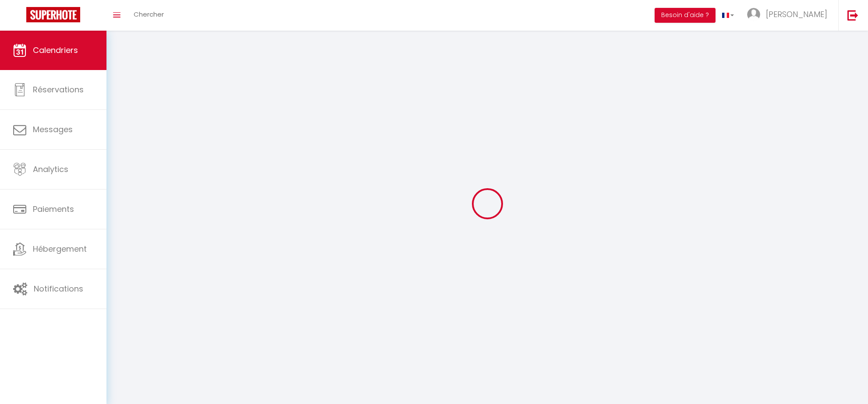 The image size is (868, 404). Describe the element at coordinates (685, 16) in the screenshot. I see `button: Besoin d'aide ?` at that location.